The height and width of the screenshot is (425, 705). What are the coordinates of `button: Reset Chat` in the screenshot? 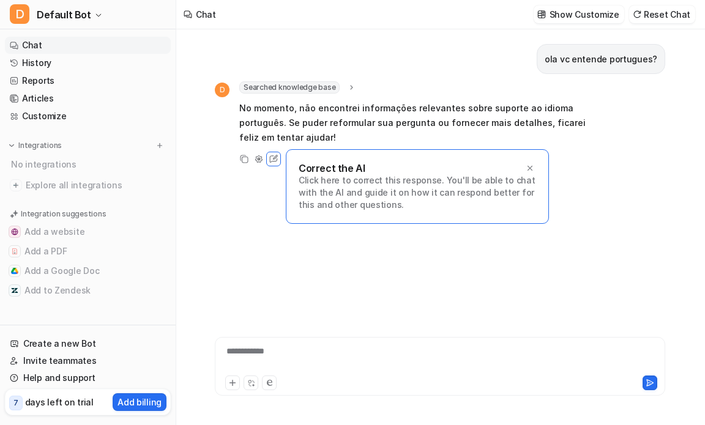 It's located at (662, 14).